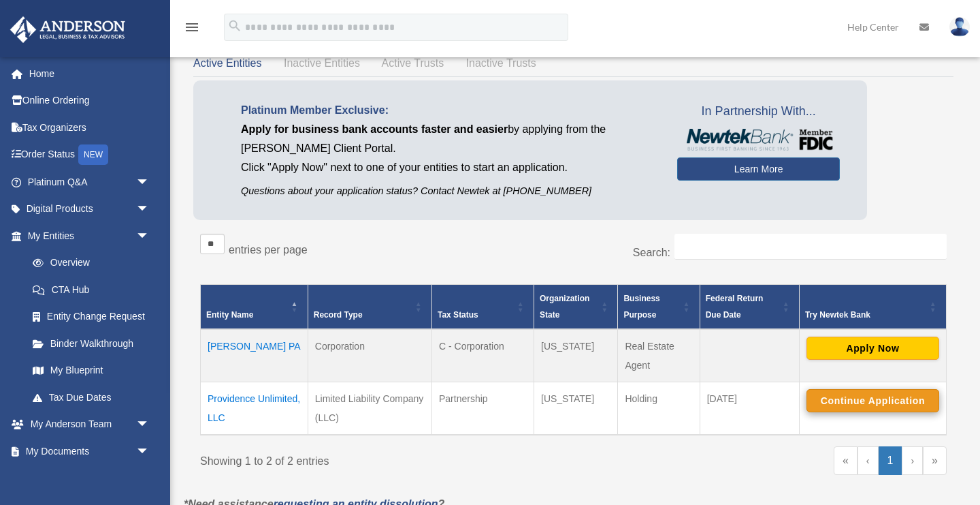 This screenshot has height=505, width=980. What do you see at coordinates (91, 397) in the screenshot?
I see `a: Tax Due Dates` at bounding box center [91, 397].